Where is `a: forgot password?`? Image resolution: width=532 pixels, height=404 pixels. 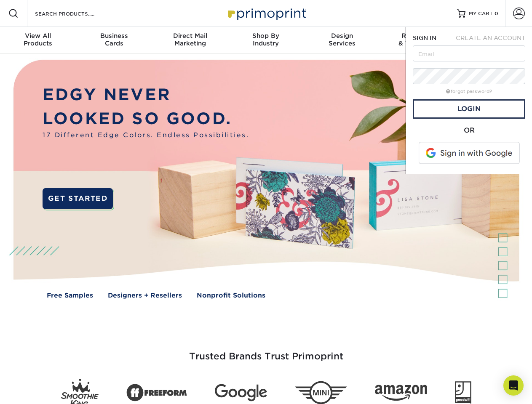
a: forgot password? is located at coordinates (469, 91).